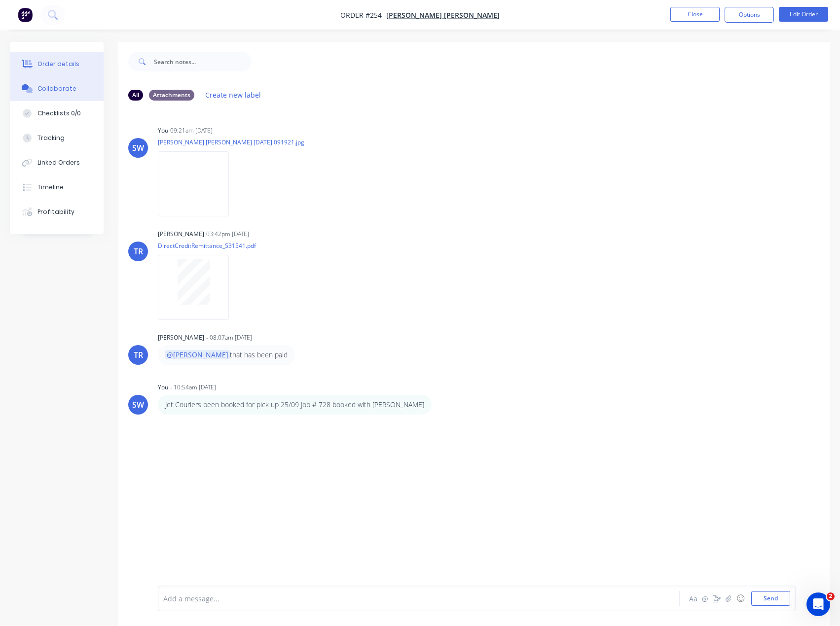 This screenshot has height=626, width=840. Describe the element at coordinates (57, 89) in the screenshot. I see `div: Collaborate` at that location.